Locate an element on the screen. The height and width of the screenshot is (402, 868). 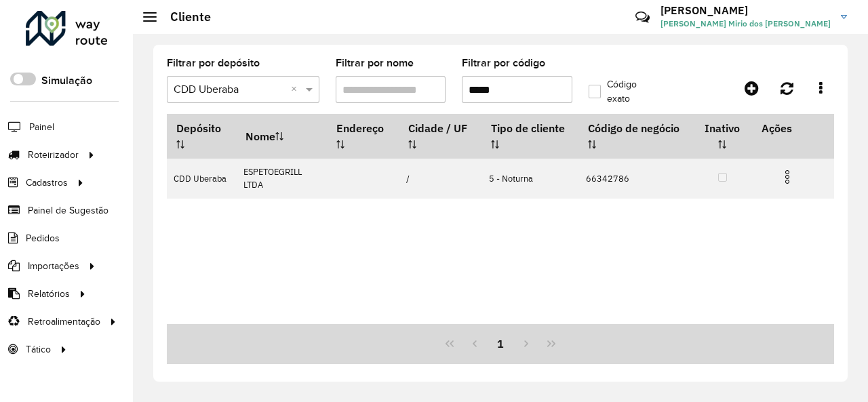
span: Relatórios is located at coordinates (49, 293).